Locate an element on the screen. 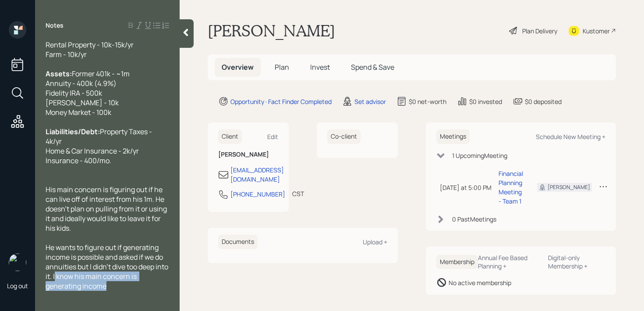 The image size is (644, 311). div: Financial Planning Meeting - Team 1 is located at coordinates (511, 187).